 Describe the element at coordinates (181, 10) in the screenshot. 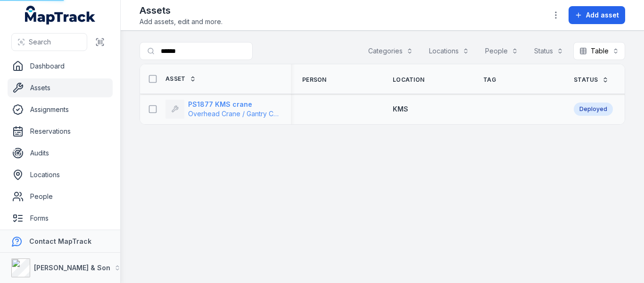

I see `h2: Assets` at that location.